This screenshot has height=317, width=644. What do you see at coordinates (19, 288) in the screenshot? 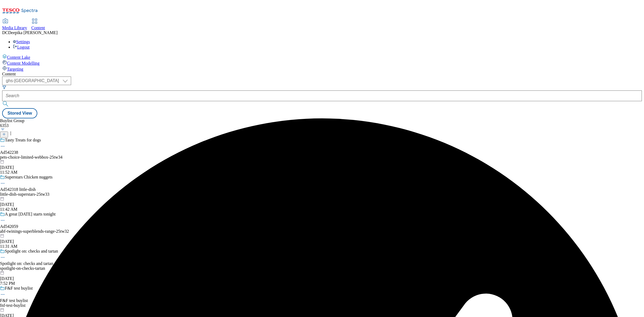
I see `div: F&F test buylist` at bounding box center [19, 288].